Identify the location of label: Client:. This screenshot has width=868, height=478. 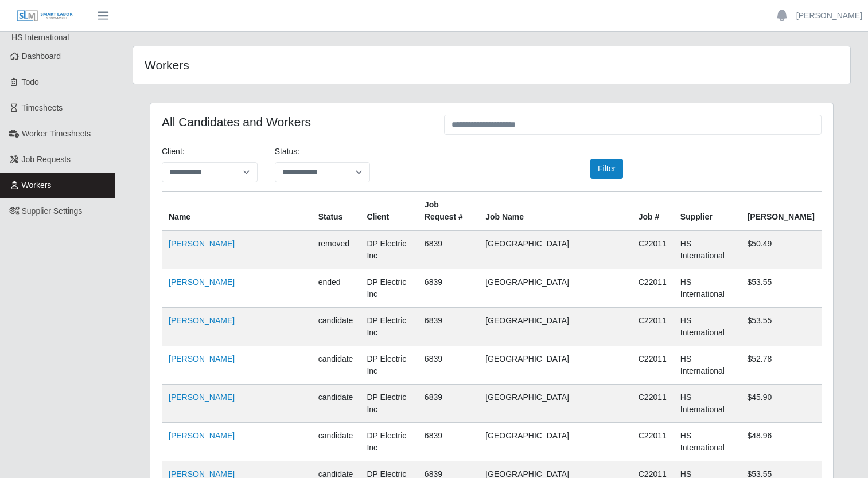
(173, 152).